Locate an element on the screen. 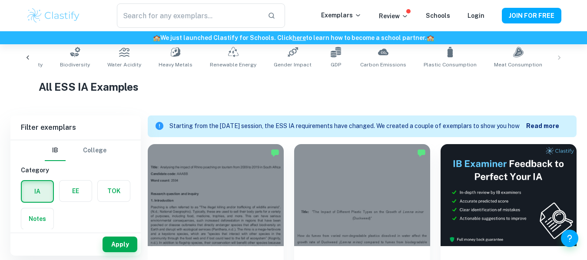 This screenshot has width=587, height=260. img: Thumbnail is located at coordinates (508, 195).